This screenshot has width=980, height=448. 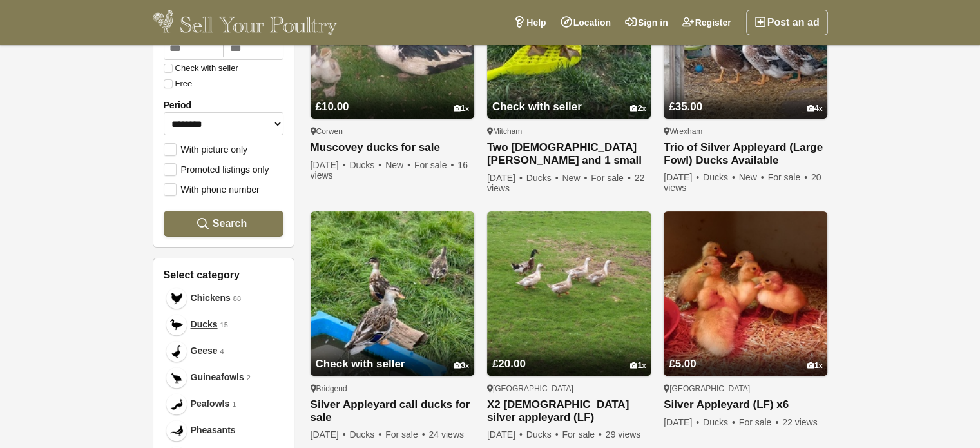 I want to click on a: Pheasants Pheasants, so click(x=223, y=430).